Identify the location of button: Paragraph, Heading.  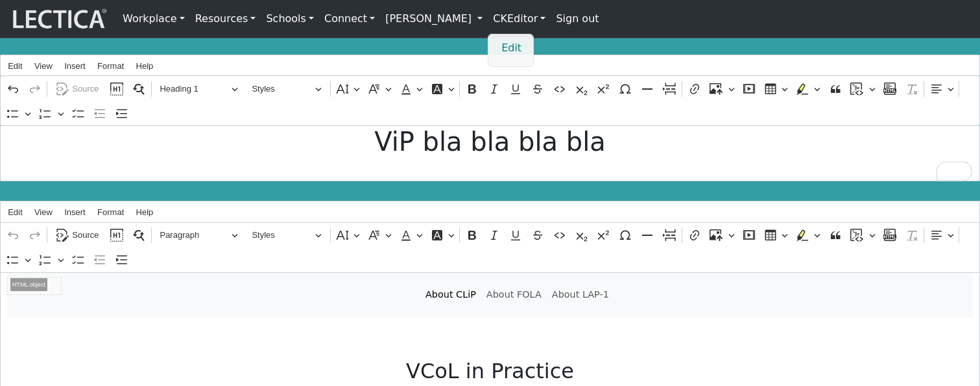
(199, 235).